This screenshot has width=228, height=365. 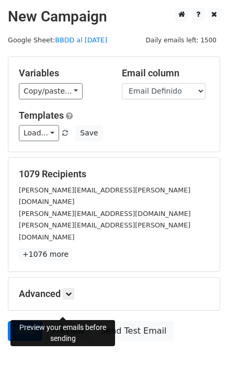 I want to click on a: Templates, so click(x=41, y=115).